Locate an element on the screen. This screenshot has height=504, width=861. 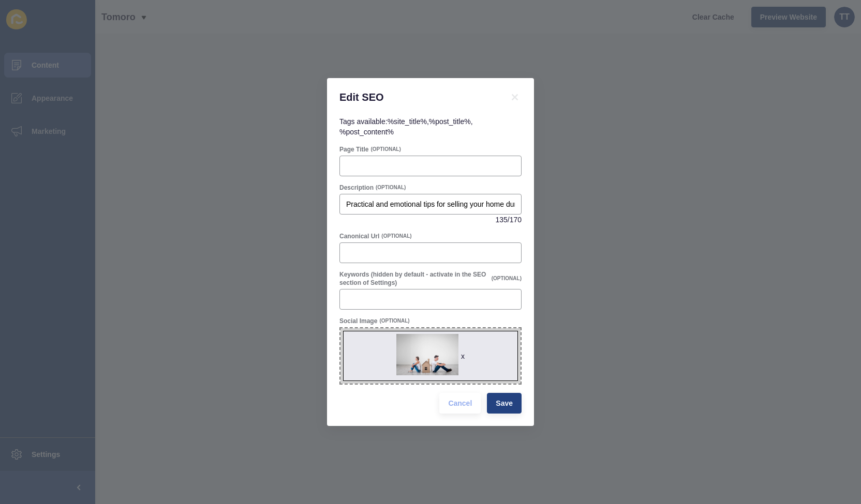
code: %post_content% is located at coordinates (366, 132).